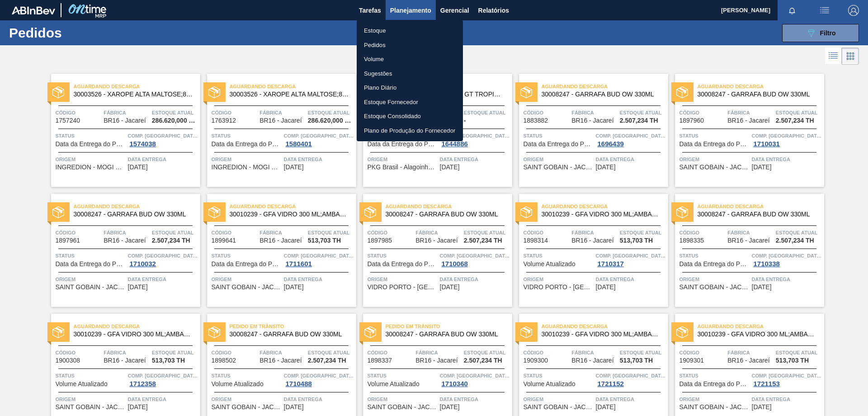 Image resolution: width=868 pixels, height=416 pixels. What do you see at coordinates (409, 74) in the screenshot?
I see `a: Sugestões` at bounding box center [409, 74].